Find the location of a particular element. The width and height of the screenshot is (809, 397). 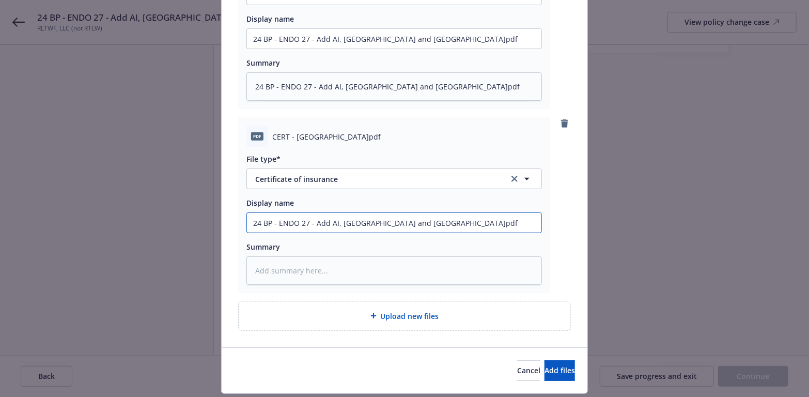

span: pdf is located at coordinates (257, 136).